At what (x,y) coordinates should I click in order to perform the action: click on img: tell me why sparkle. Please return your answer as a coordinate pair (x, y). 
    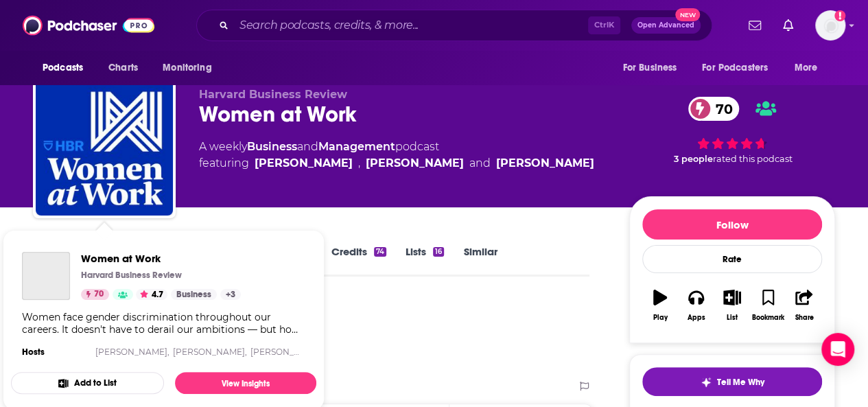
    Looking at the image, I should click on (706, 382).